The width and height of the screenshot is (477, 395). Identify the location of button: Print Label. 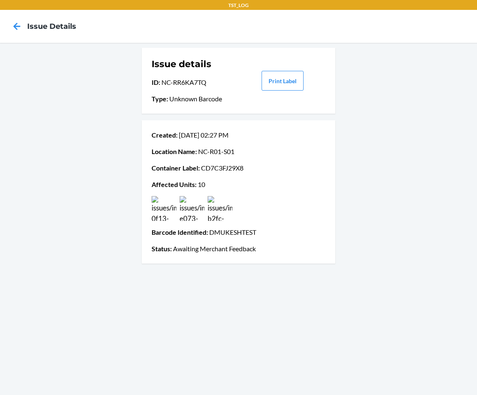
(283, 81).